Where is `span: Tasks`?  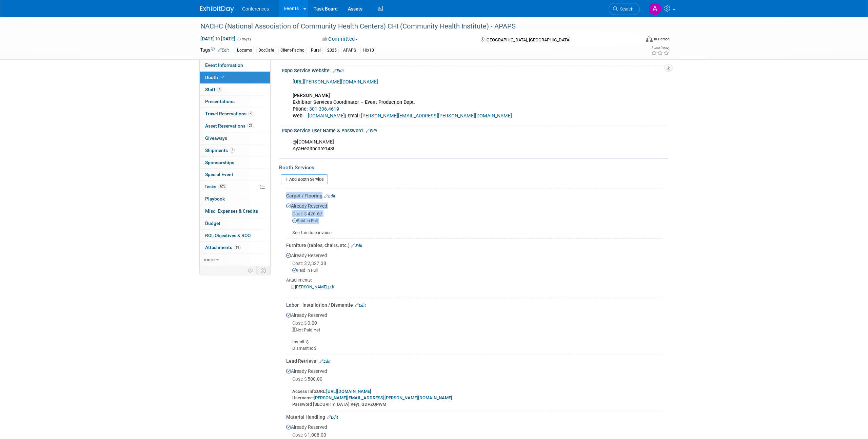
span: Tasks is located at coordinates (216, 187).